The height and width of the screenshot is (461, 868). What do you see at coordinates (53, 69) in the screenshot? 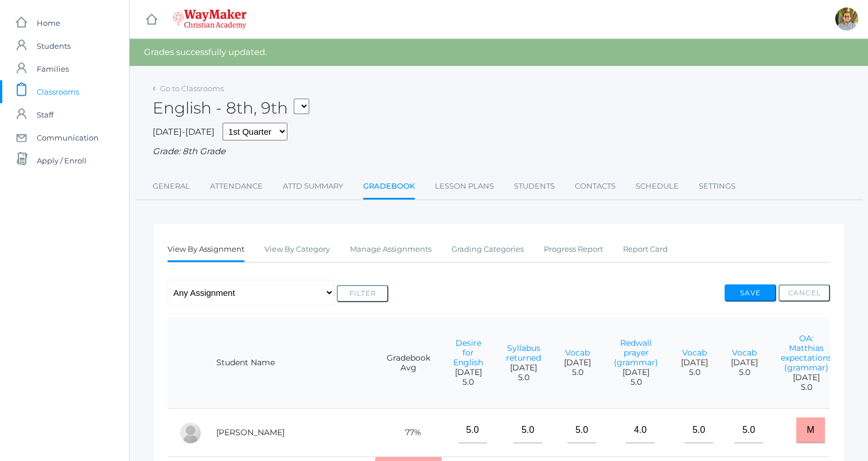
I see `span: Families` at bounding box center [53, 69].